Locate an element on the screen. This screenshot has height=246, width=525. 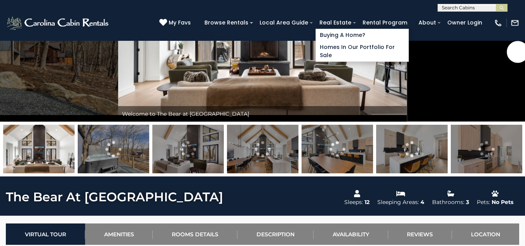
a: Location is located at coordinates (485, 234).